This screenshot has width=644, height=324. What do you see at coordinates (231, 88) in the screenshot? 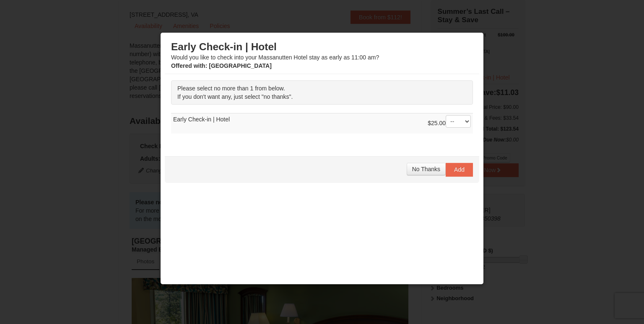
I see `span: Please select no more than 1 from below.` at bounding box center [231, 88].